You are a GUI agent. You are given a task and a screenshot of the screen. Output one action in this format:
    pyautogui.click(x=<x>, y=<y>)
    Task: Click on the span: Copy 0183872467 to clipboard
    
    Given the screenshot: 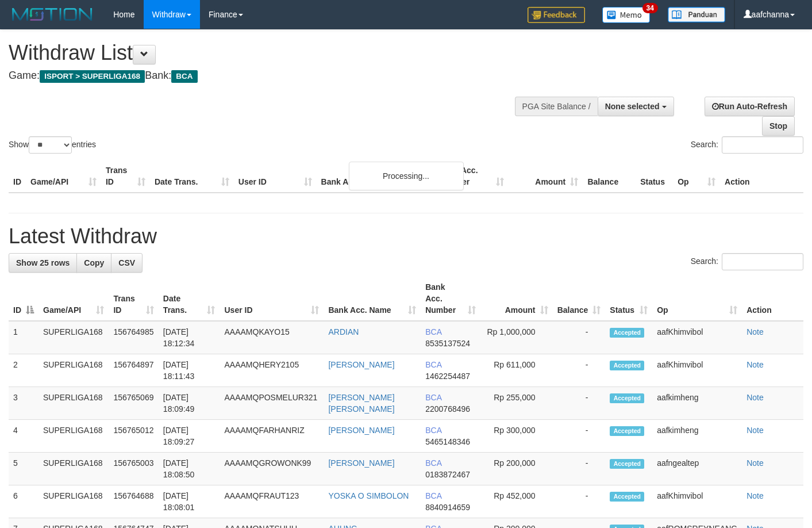 What is the action you would take?
    pyautogui.click(x=448, y=474)
    